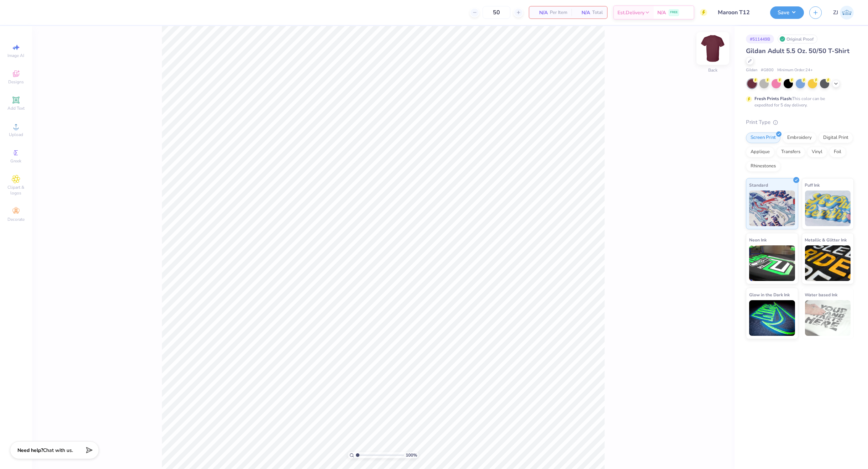 This screenshot has height=469, width=868. What do you see at coordinates (847, 12) in the screenshot?
I see `img: Zhor Junavee Antocan` at bounding box center [847, 12].